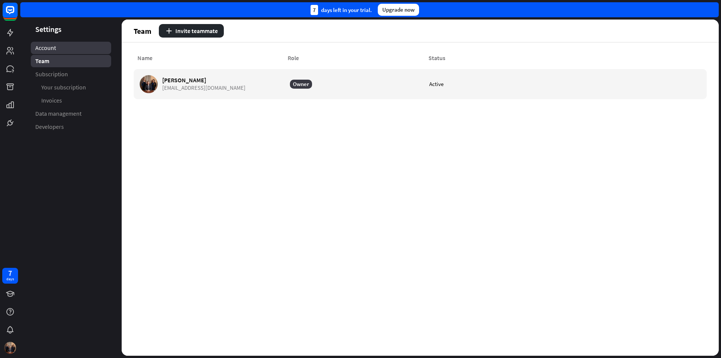 The image size is (721, 358). I want to click on div: Upgrade now, so click(398, 10).